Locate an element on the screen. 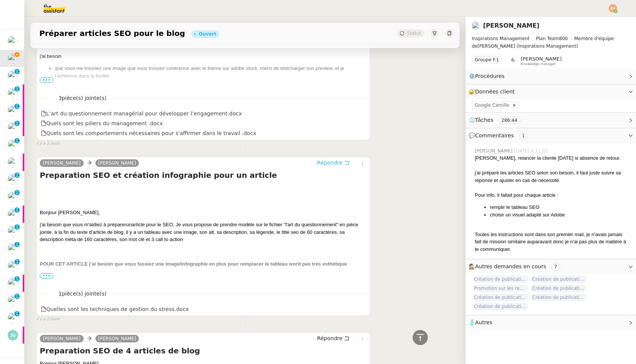 This screenshot has height=364, width=636. span: Knowledge manager is located at coordinates (538, 64).